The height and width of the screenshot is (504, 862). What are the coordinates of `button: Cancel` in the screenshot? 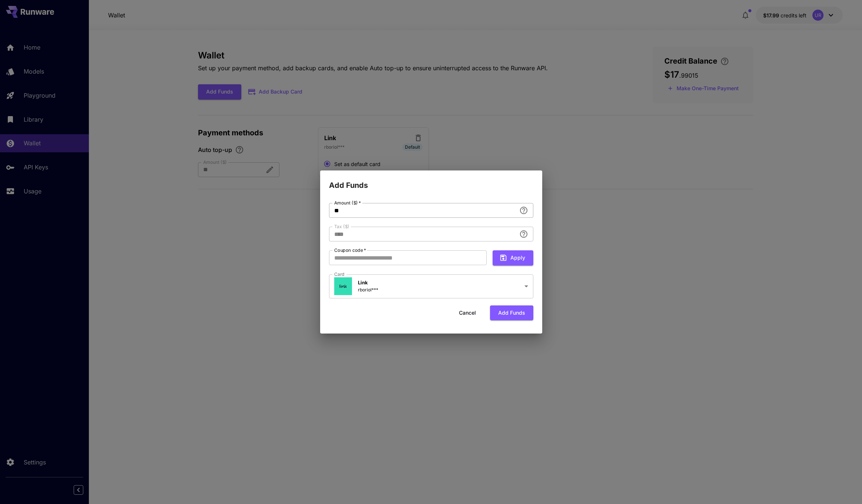 It's located at (468, 313).